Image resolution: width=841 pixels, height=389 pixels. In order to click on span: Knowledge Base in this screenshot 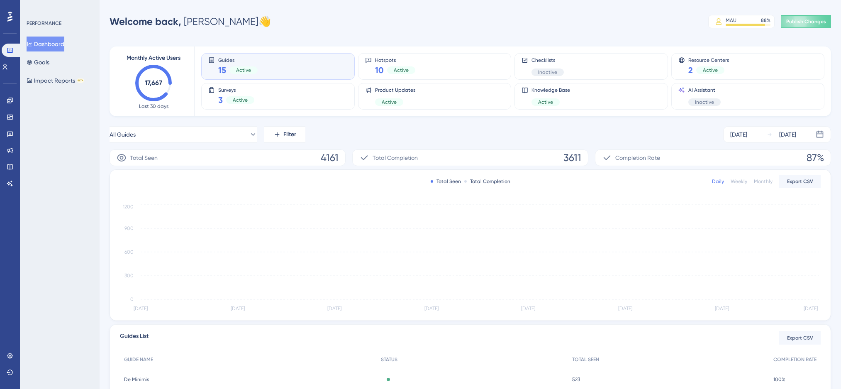, I will do `click(550, 90)`.